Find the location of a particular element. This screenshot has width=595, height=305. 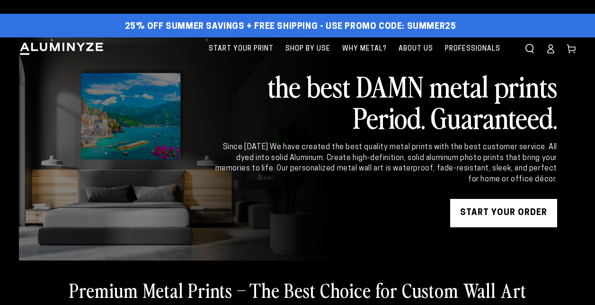

a: Professionals is located at coordinates (472, 49).